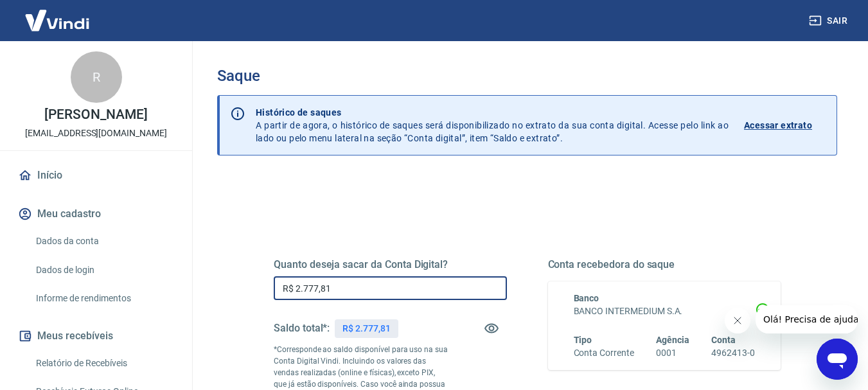 The image size is (868, 390). What do you see at coordinates (785, 125) in the screenshot?
I see `a: Acessar extrato` at bounding box center [785, 125].